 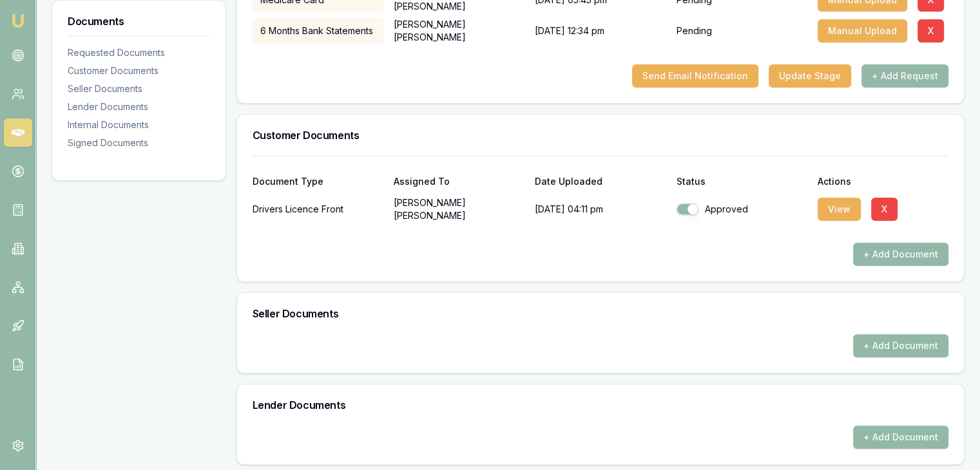 I want to click on img: emu-icon-u.png, so click(x=18, y=21).